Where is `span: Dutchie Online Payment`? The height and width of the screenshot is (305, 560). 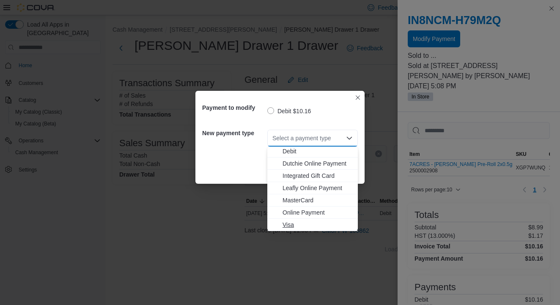 span: Dutchie Online Payment is located at coordinates (318, 164).